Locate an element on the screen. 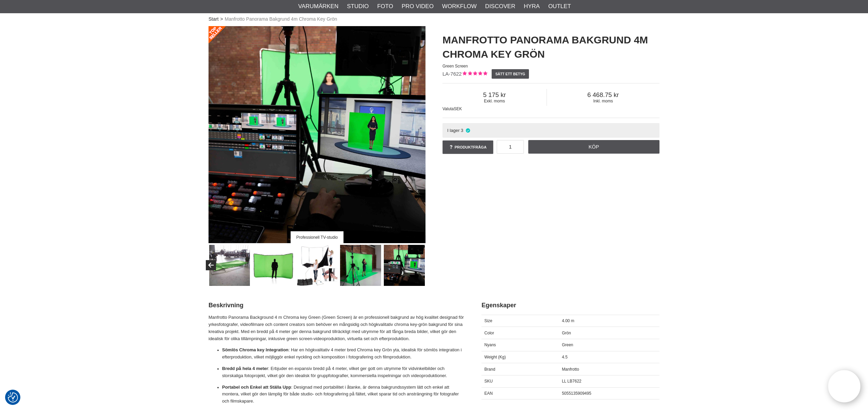 Image resolution: width=868 pixels, height=410 pixels. span: Manfrotto is located at coordinates (570, 369).